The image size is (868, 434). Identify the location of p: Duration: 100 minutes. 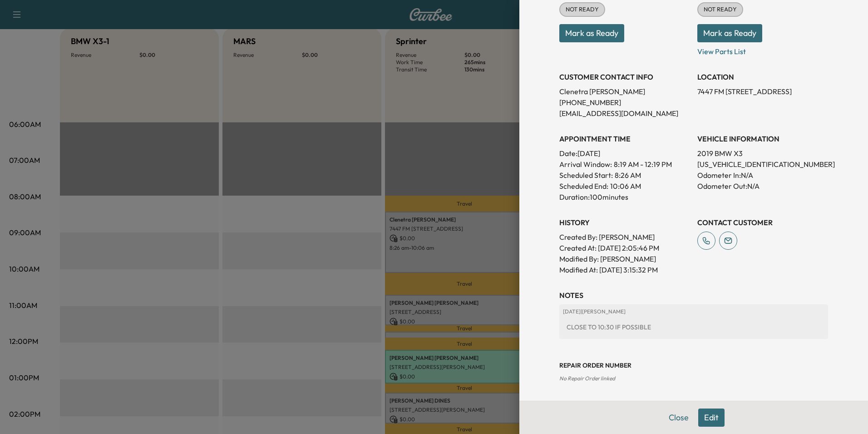
(625, 197).